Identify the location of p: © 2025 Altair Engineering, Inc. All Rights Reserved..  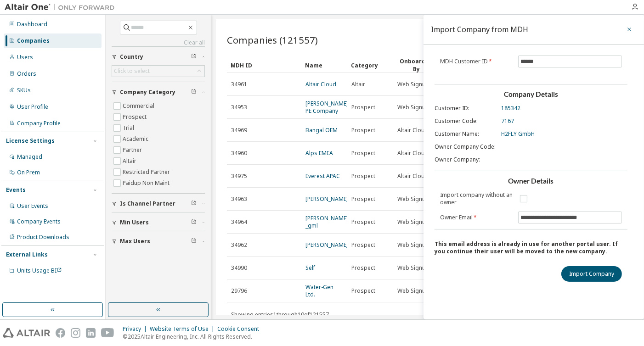
(193, 336).